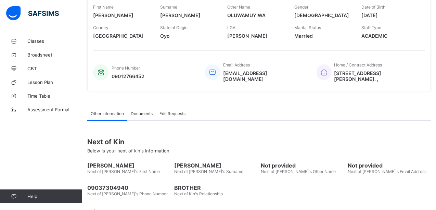 This screenshot has width=436, height=210. I want to click on img: safsims, so click(33, 13).